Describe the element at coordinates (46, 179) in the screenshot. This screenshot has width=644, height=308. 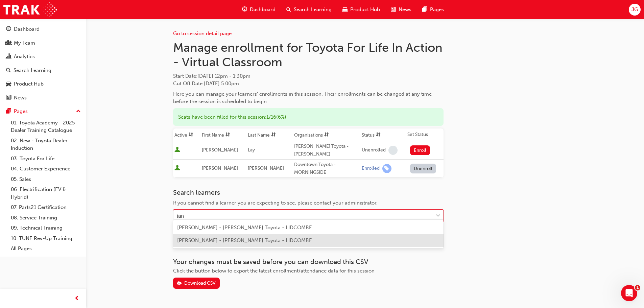
I see `a: 05. Sales` at that location.